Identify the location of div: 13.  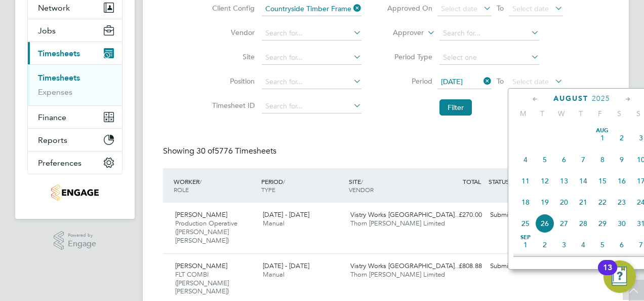
(608, 274).